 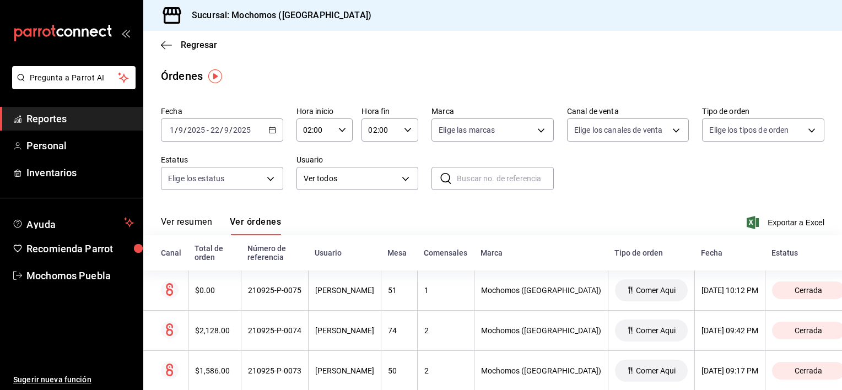 What do you see at coordinates (171, 253) in the screenshot?
I see `div: Canal` at bounding box center [171, 253].